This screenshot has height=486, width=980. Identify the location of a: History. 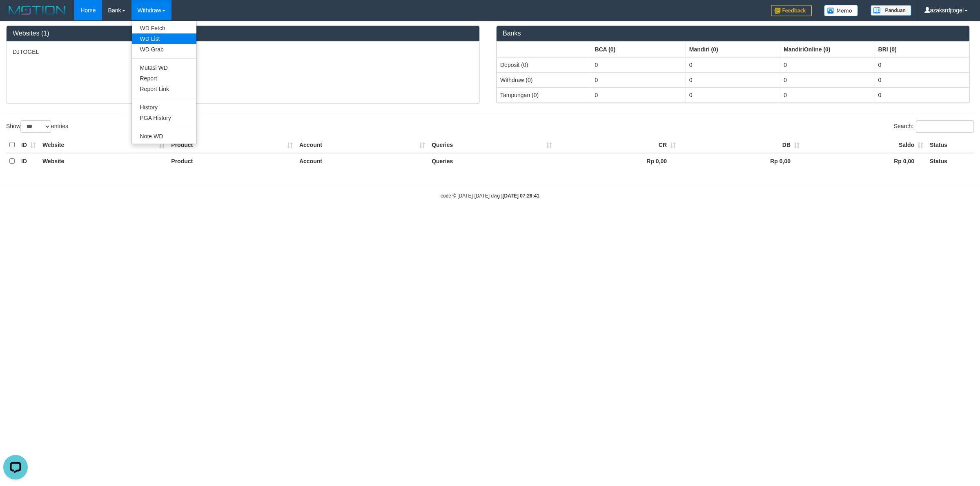
(164, 108).